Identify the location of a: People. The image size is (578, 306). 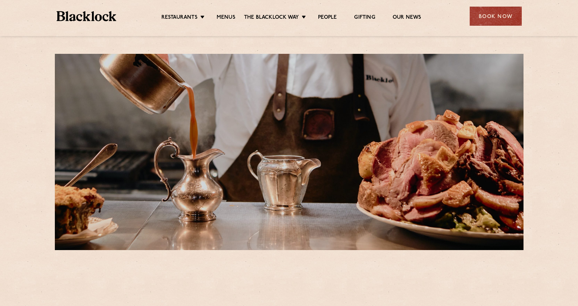
(328, 18).